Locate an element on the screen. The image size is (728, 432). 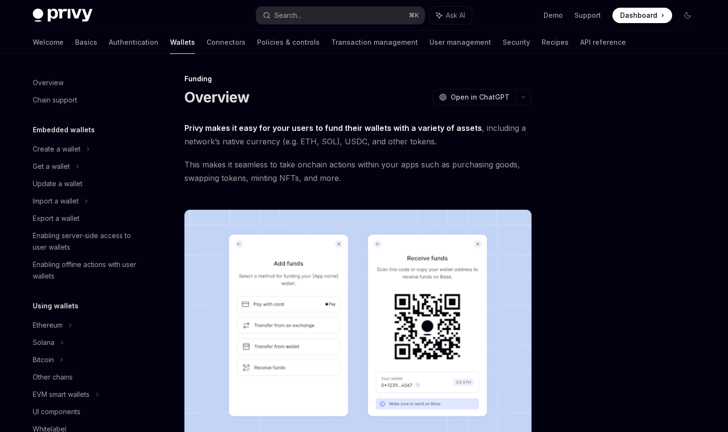
a: Update a wallet is located at coordinates (87, 184).